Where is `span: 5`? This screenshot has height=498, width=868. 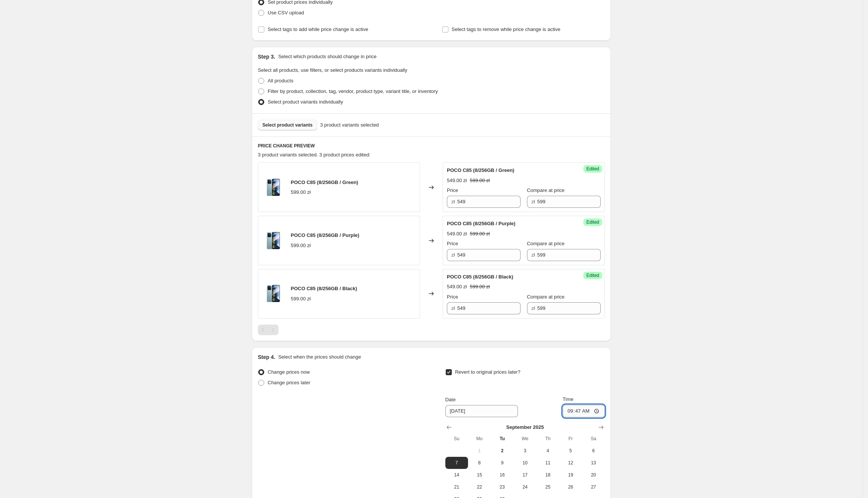
span: 5 is located at coordinates (570, 451).